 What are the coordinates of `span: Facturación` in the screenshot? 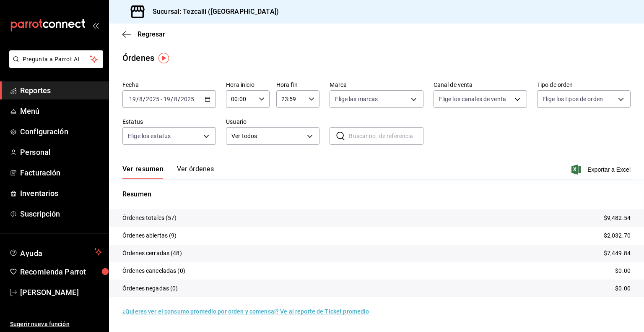 It's located at (61, 172).